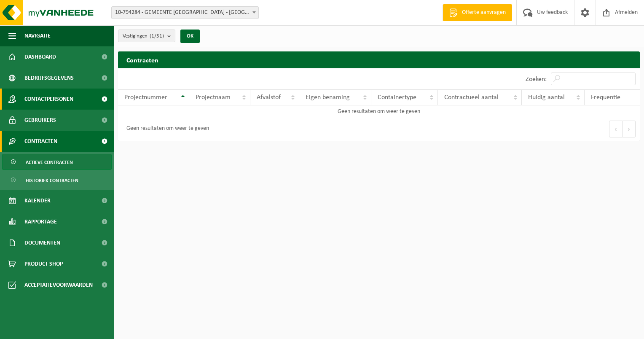 Image resolution: width=644 pixels, height=339 pixels. Describe the element at coordinates (43, 264) in the screenshot. I see `span: Product Shop` at that location.